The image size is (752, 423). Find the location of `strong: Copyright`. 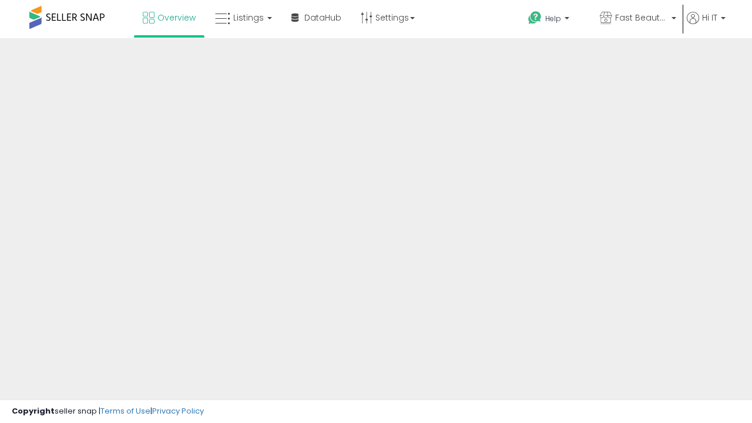

strong: Copyright is located at coordinates (33, 411).